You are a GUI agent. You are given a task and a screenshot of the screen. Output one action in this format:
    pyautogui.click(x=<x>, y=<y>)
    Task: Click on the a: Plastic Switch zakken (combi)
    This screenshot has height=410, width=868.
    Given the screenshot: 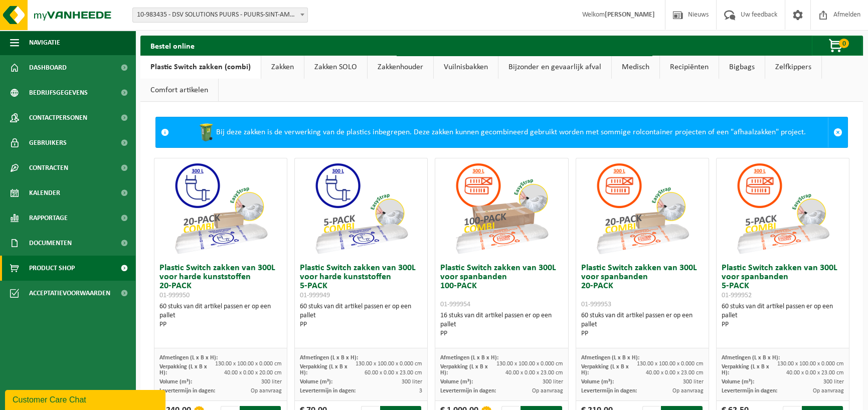 What is the action you would take?
    pyautogui.click(x=201, y=67)
    